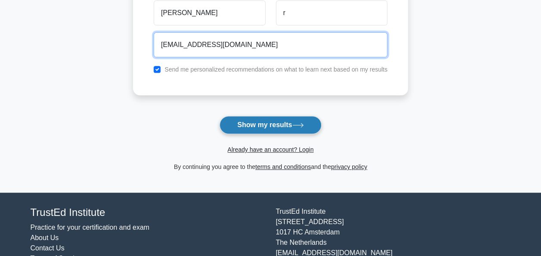 The width and height of the screenshot is (541, 256). What do you see at coordinates (270, 45) in the screenshot?
I see `input: Email` at bounding box center [270, 45].